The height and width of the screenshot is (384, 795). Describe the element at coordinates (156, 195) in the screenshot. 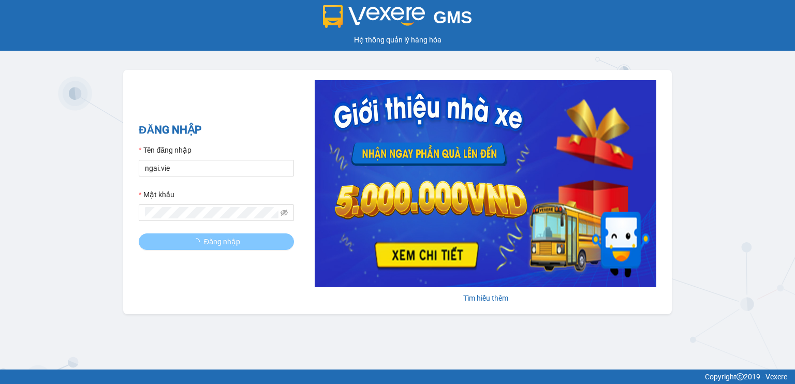

I see `label: Mật khẩu` at that location.